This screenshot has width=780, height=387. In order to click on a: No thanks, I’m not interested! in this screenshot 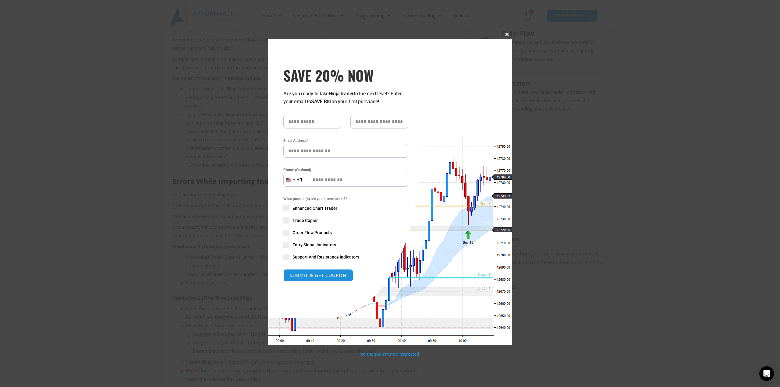, I will do `click(390, 354)`.